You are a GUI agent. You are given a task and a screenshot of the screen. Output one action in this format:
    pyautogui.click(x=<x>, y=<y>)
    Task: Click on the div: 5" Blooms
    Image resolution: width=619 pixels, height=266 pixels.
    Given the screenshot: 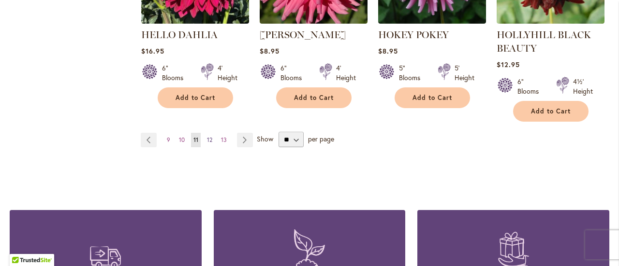 What is the action you would take?
    pyautogui.click(x=412, y=73)
    